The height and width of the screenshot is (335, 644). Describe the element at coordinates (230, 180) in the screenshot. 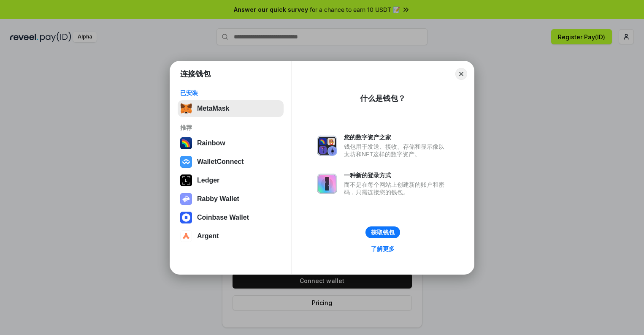

I see `button: Ledger` at that location.